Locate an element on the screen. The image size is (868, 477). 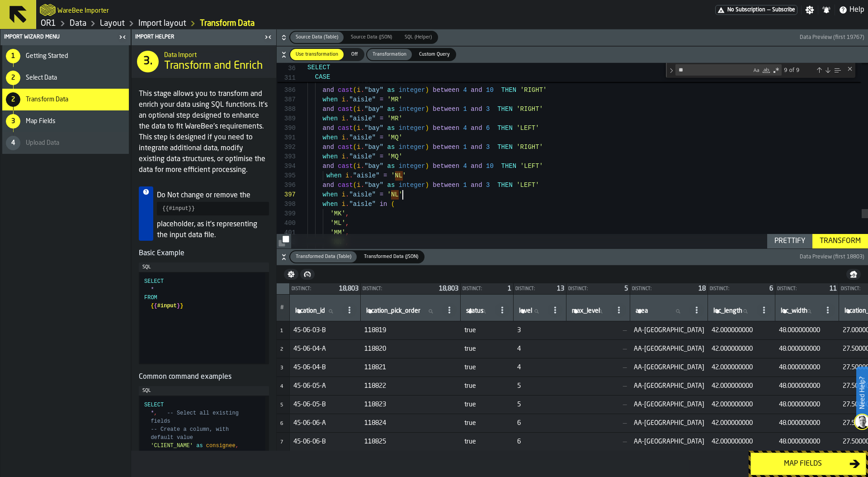
header: Import Helper is located at coordinates (203, 37).